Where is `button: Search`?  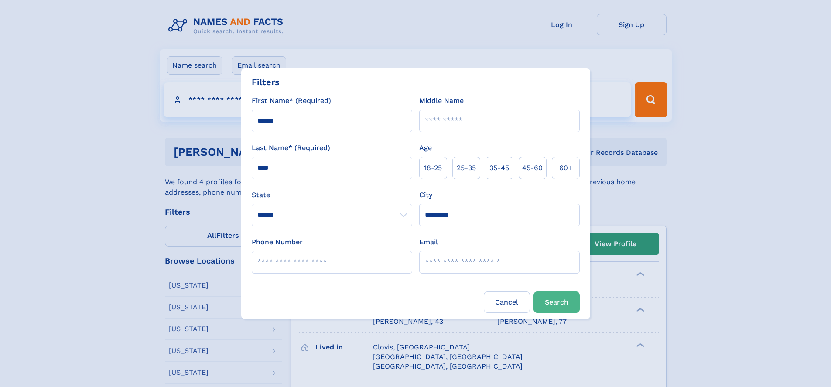
button: Search is located at coordinates (557, 302).